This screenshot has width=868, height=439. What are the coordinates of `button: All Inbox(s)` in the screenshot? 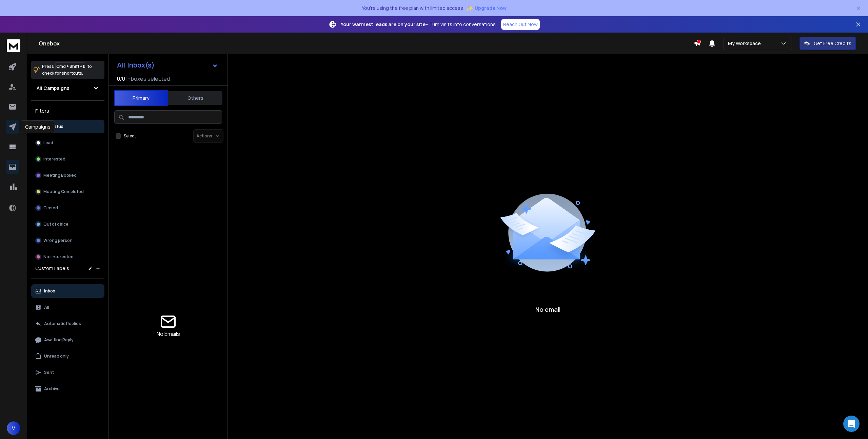 It's located at (168, 65).